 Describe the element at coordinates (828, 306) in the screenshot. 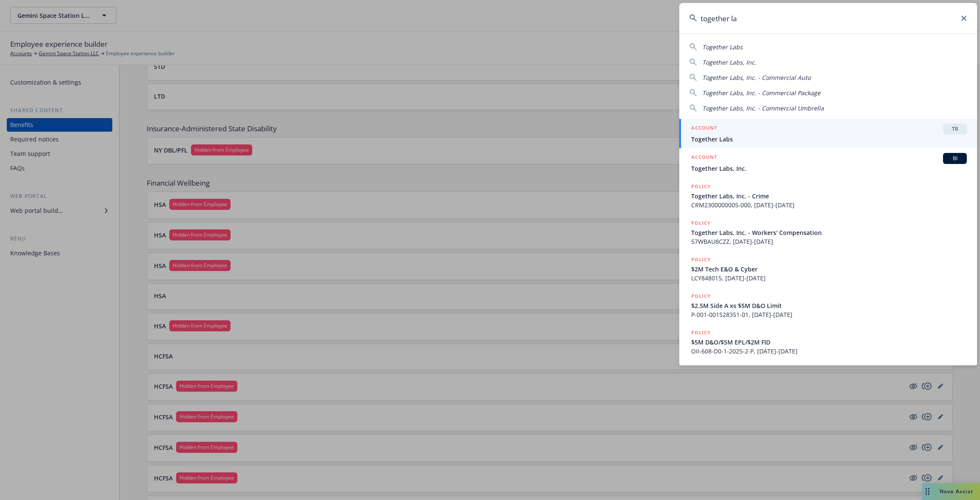

I see `span: $2.5M Side A xs $5M D&O Limit` at that location.